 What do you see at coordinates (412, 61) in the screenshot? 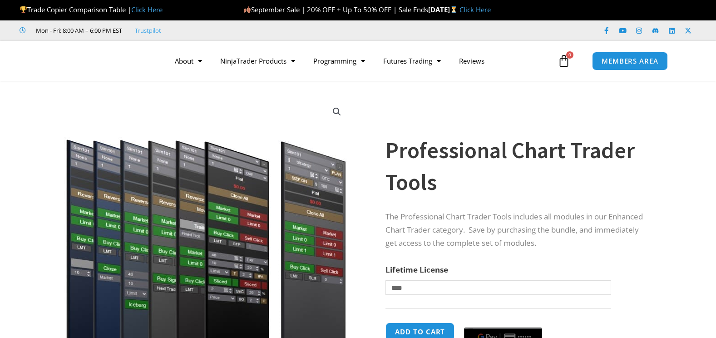
I see `a: Futures Trading` at bounding box center [412, 61].